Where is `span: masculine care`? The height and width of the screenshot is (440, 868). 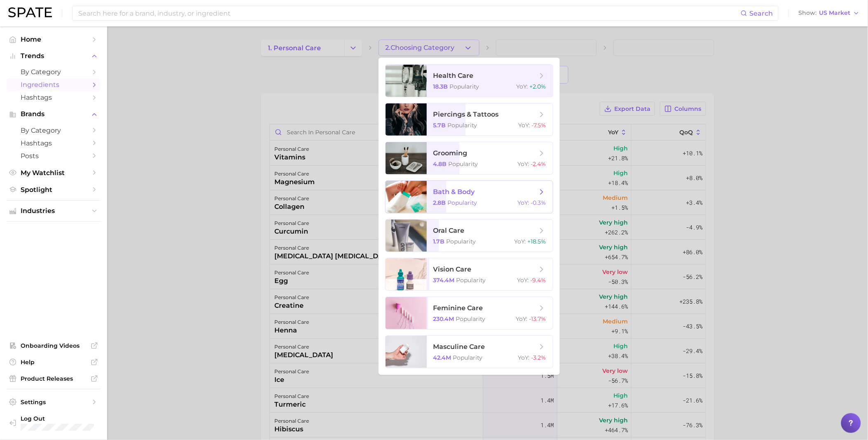 span: masculine care is located at coordinates (459, 347).